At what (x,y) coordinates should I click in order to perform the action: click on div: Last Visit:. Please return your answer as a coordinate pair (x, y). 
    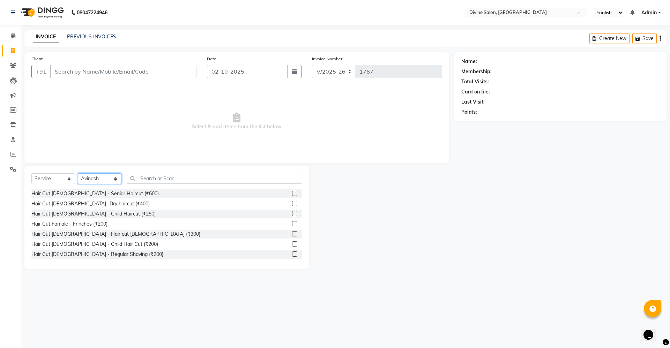
    Looking at the image, I should click on (473, 102).